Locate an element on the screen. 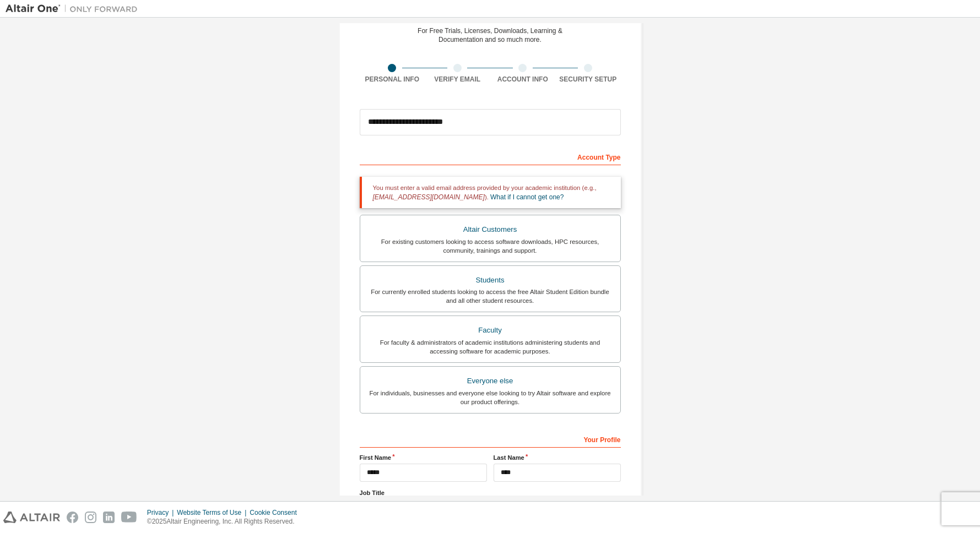  label: First Name is located at coordinates (423, 458).